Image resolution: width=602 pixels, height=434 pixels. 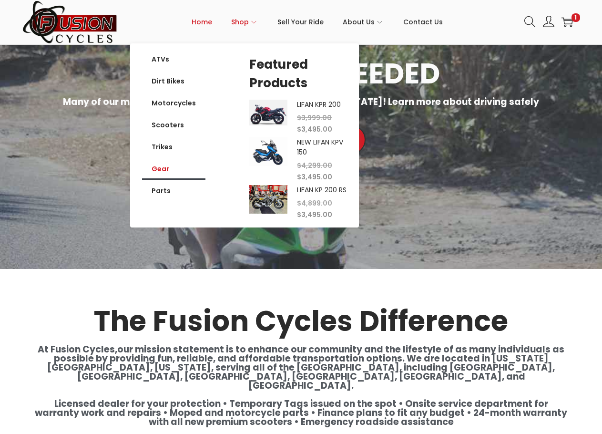 I want to click on h3: No License Needed, so click(x=301, y=73).